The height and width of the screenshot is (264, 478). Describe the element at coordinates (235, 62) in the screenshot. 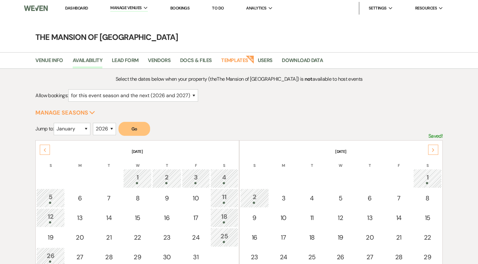

I see `a: Templates` at that location.